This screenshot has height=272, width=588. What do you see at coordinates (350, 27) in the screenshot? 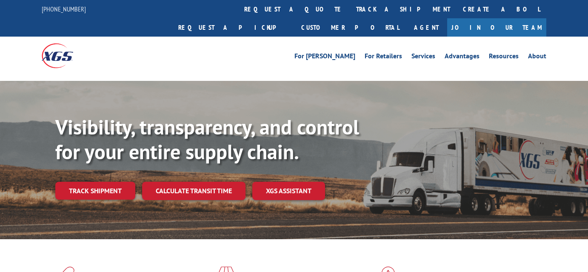
I see `a: Customer Portal` at bounding box center [350, 27].